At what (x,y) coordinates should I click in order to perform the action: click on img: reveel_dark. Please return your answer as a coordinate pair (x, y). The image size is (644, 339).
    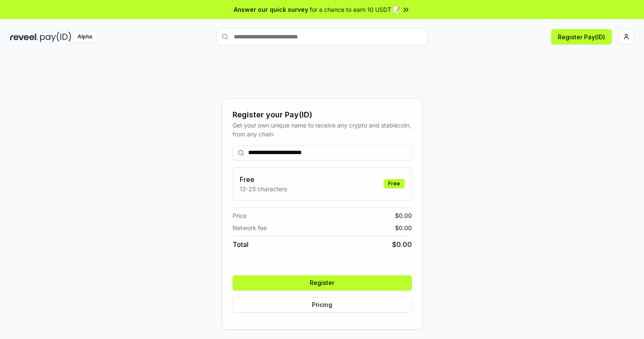
    Looking at the image, I should click on (24, 37).